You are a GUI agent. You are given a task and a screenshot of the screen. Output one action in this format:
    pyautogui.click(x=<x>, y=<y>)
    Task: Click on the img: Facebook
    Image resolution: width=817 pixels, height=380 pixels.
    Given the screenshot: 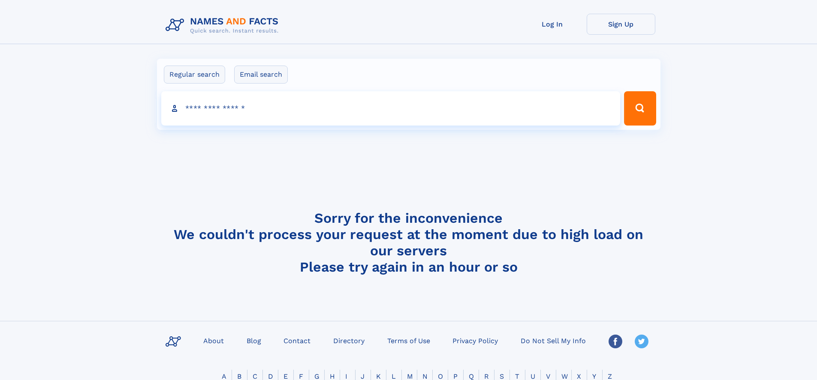 What is the action you would take?
    pyautogui.click(x=615, y=342)
    